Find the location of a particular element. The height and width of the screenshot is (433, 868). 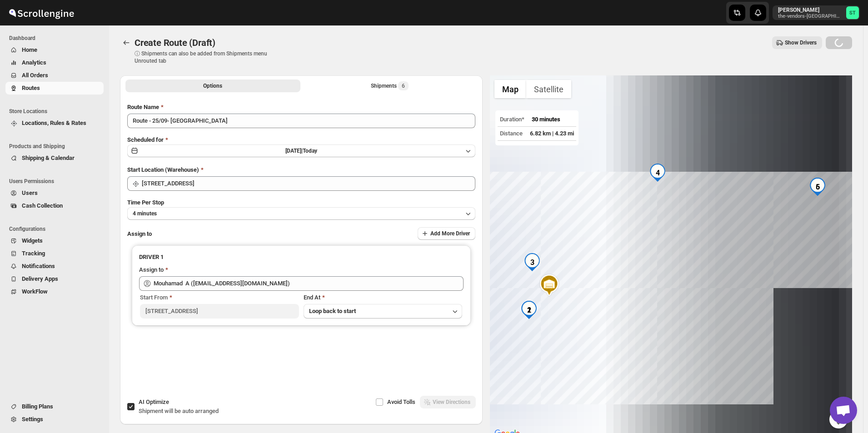

span: Users is located at coordinates (30, 193).